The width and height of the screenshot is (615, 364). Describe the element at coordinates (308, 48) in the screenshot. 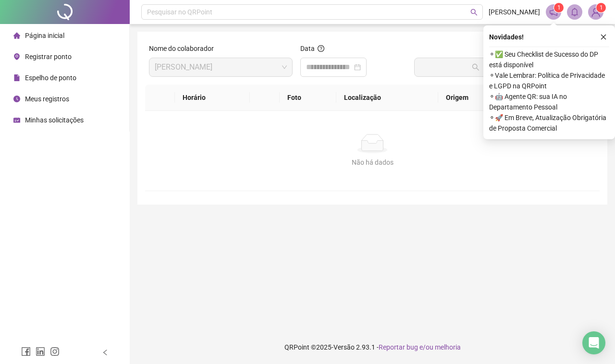

I see `span: Data` at that location.